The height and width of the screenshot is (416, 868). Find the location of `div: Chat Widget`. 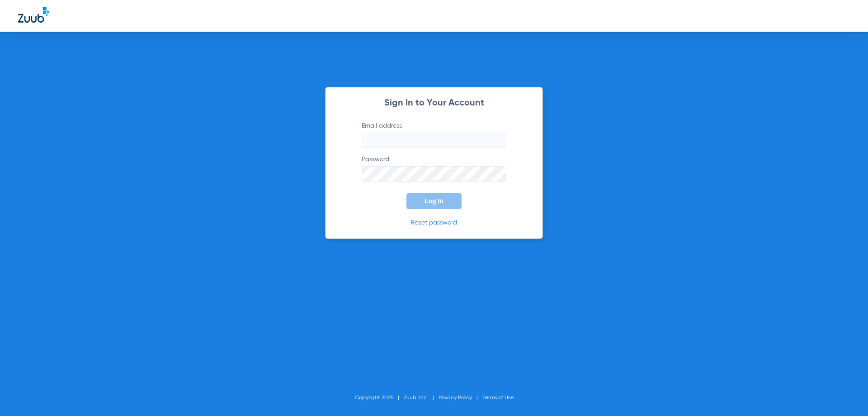

div: Chat Widget is located at coordinates (845, 394).